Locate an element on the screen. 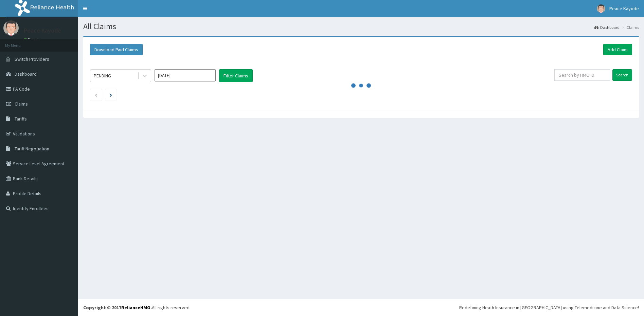  button: Filter Claims is located at coordinates (235, 76).